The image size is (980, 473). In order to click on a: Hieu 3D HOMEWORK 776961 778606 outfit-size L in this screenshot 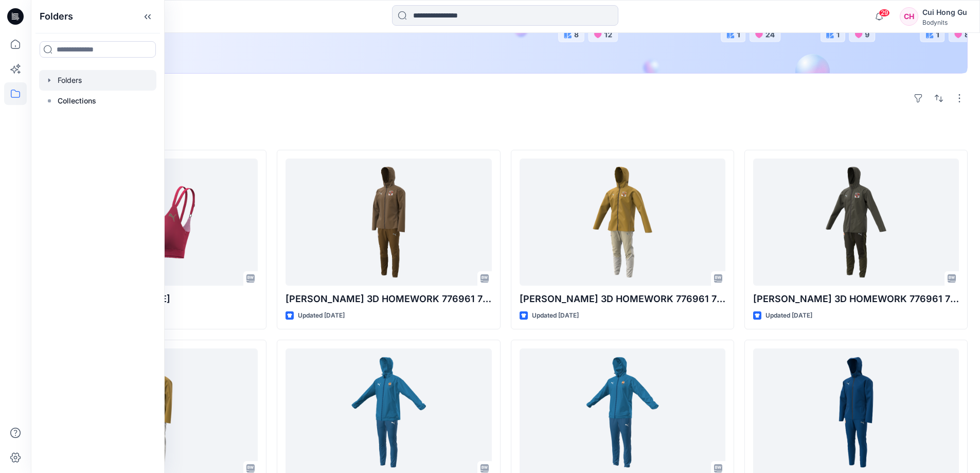, I will do `click(856, 222)`.